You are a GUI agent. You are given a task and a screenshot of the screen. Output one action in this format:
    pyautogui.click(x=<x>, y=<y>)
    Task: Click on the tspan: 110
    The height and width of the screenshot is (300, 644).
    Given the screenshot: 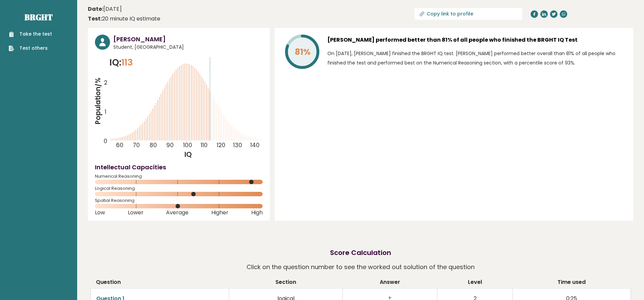 What is the action you would take?
    pyautogui.click(x=204, y=146)
    